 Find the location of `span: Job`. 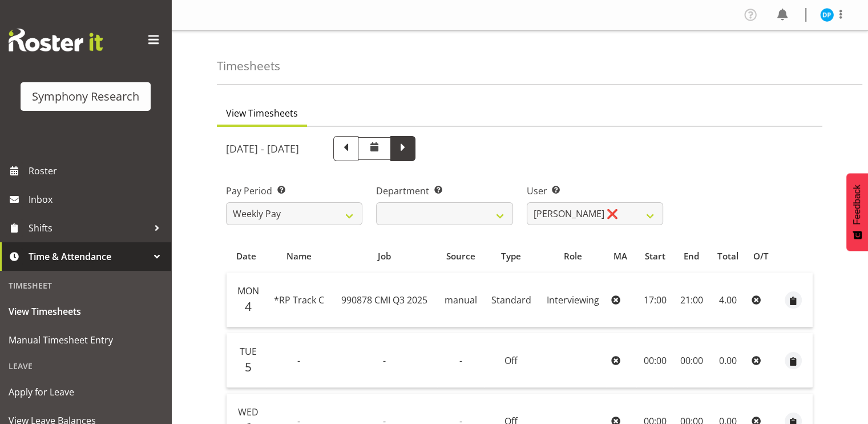

span: Job is located at coordinates (384, 256).